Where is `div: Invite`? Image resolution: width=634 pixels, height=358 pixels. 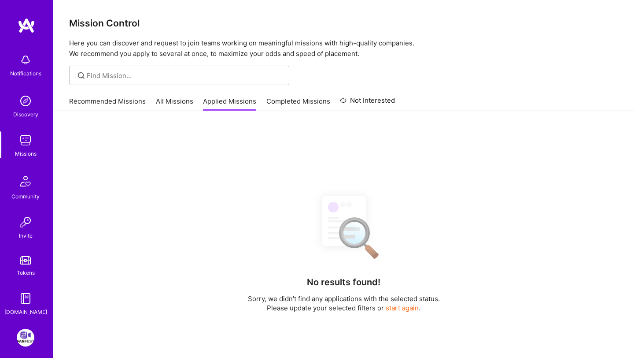
div: Invite is located at coordinates (26, 235).